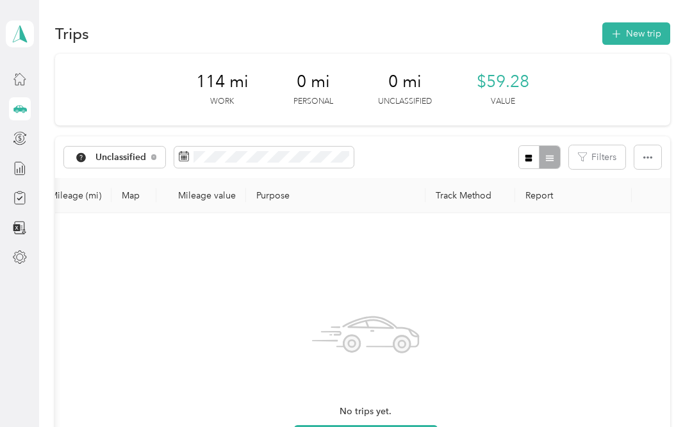  Describe the element at coordinates (405, 102) in the screenshot. I see `p: Unclassified` at that location.